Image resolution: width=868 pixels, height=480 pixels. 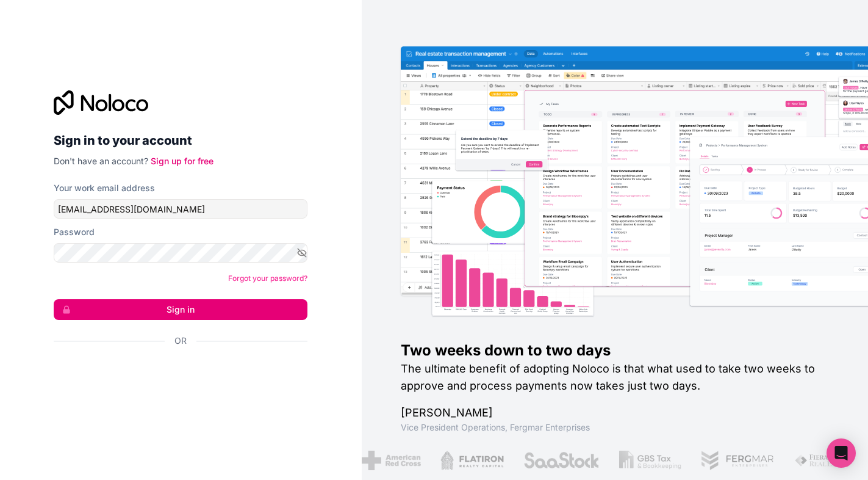 What do you see at coordinates (268, 278) in the screenshot?
I see `a: Forgot your password?` at bounding box center [268, 278].